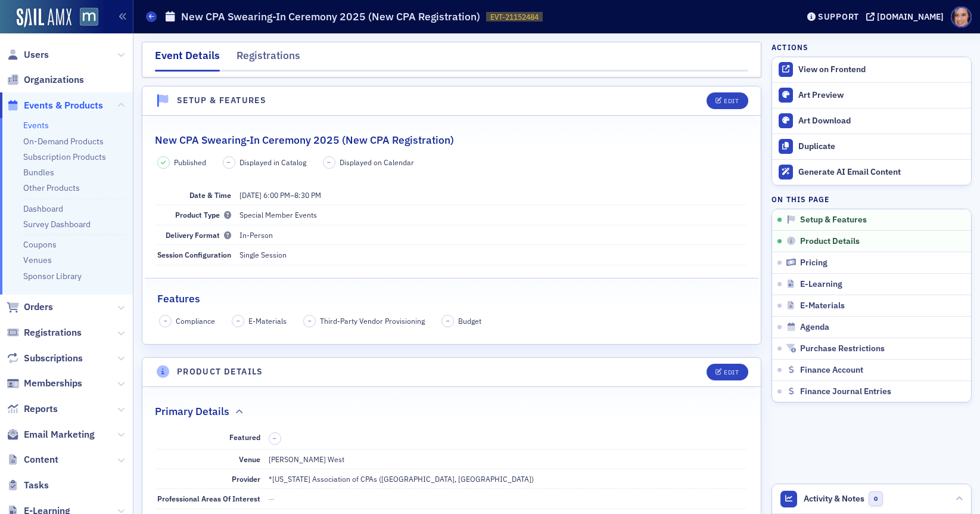  Describe the element at coordinates (268, 58) in the screenshot. I see `div: Registrations` at that location.